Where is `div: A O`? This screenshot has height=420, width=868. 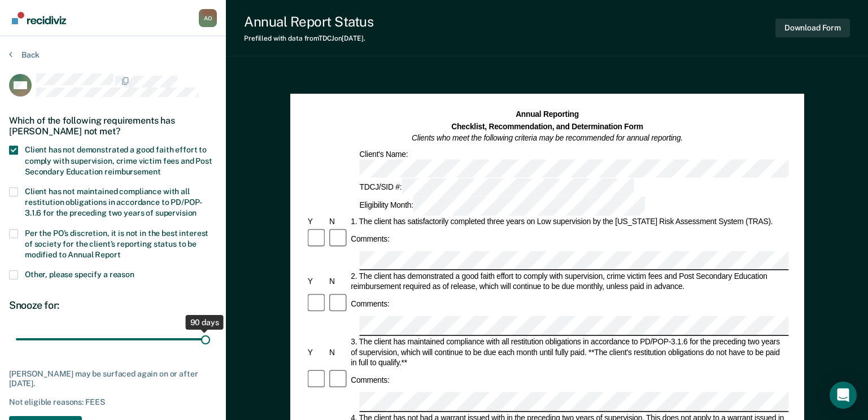 div: A O is located at coordinates (208, 18).